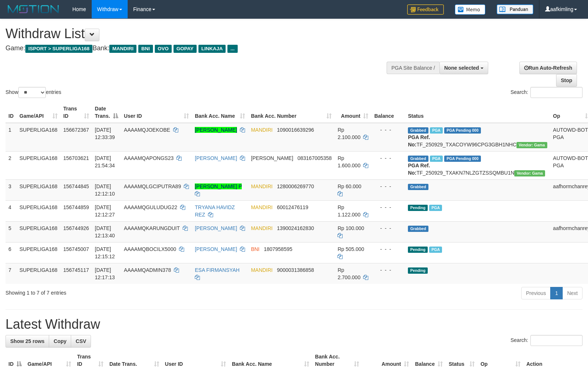 This screenshot has width=588, height=368. I want to click on th: Trans ID: activate to sort column ascending, so click(76, 112).